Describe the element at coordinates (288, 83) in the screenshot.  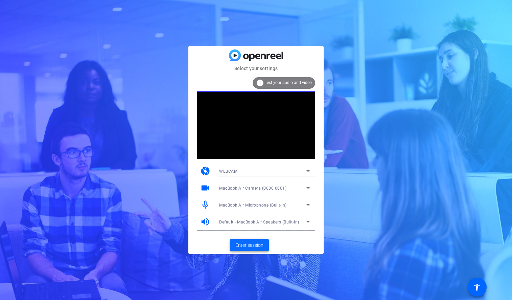
I see `span: Test your audio and video` at that location.